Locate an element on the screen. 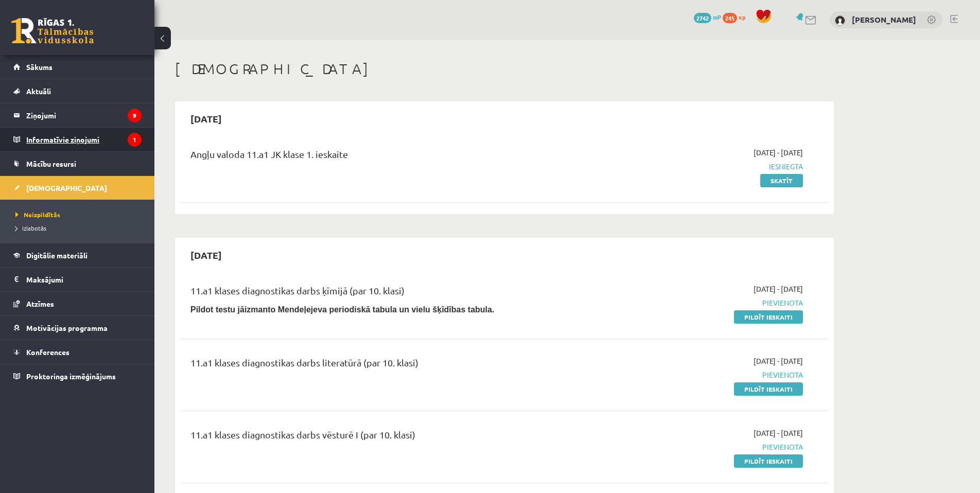  a: Mācību resursi is located at coordinates (77, 164).